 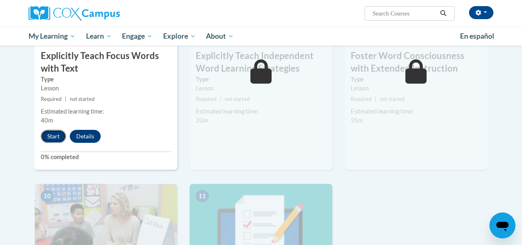 What do you see at coordinates (416, 62) in the screenshot?
I see `h3: Foster Word Consciousness with Extended Instruction` at bounding box center [416, 62].